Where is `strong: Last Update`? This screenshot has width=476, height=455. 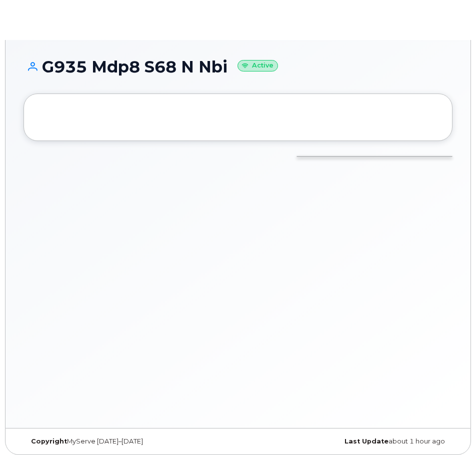 strong: Last Update is located at coordinates (366, 441).